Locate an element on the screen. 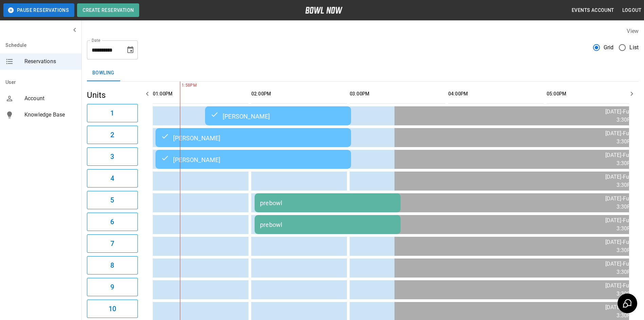 The width and height of the screenshot is (644, 320). button: Pause Reservations is located at coordinates (38, 10).